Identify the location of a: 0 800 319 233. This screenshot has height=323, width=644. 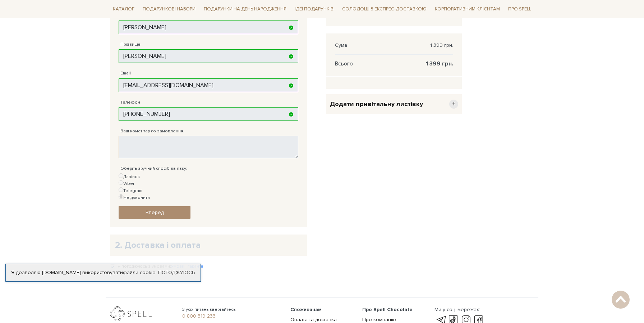
(232, 316).